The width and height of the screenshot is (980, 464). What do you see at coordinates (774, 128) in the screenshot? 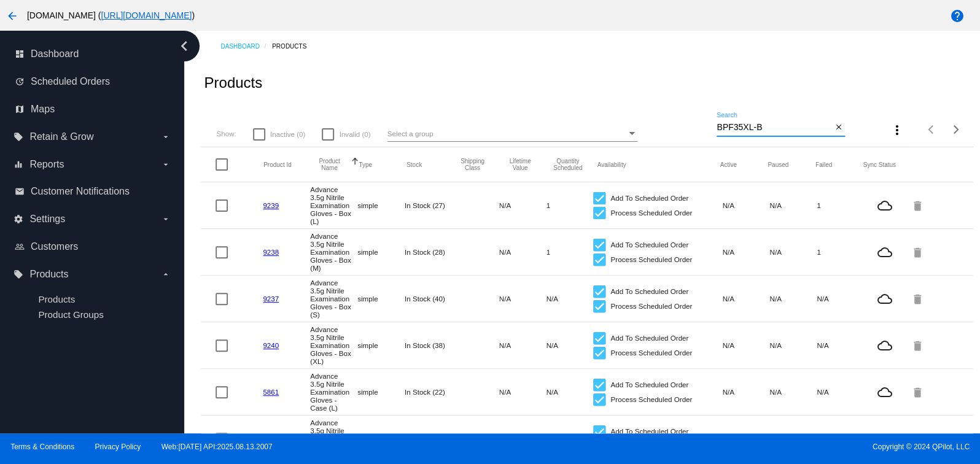
I see `input: Search` at bounding box center [774, 128].